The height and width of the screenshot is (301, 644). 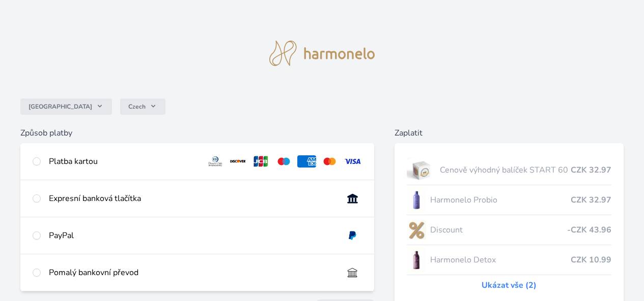 What do you see at coordinates (421, 171) in the screenshot?
I see `img: start.jpg` at bounding box center [421, 171].